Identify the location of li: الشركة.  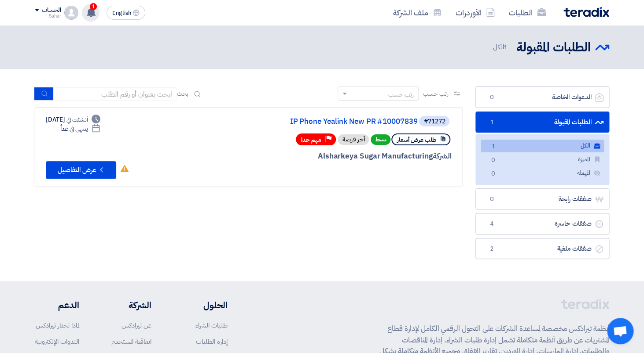
(129, 306).